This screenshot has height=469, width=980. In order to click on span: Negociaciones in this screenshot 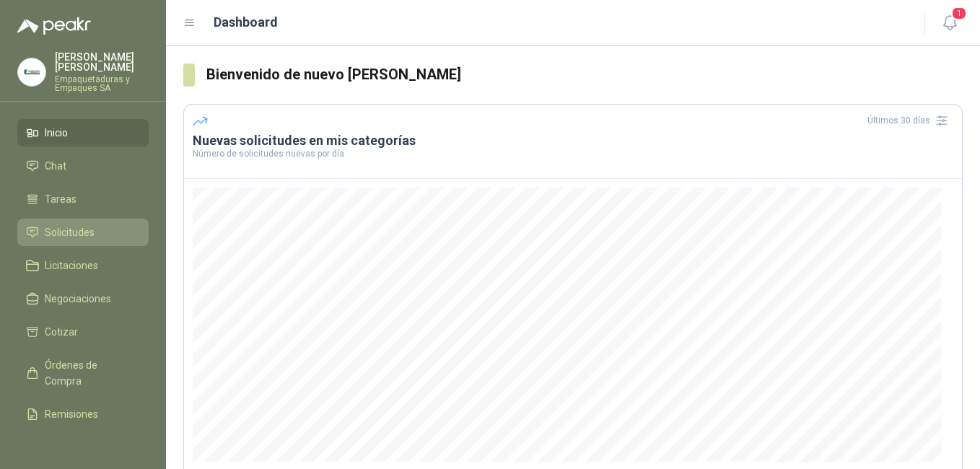, I will do `click(78, 299)`.